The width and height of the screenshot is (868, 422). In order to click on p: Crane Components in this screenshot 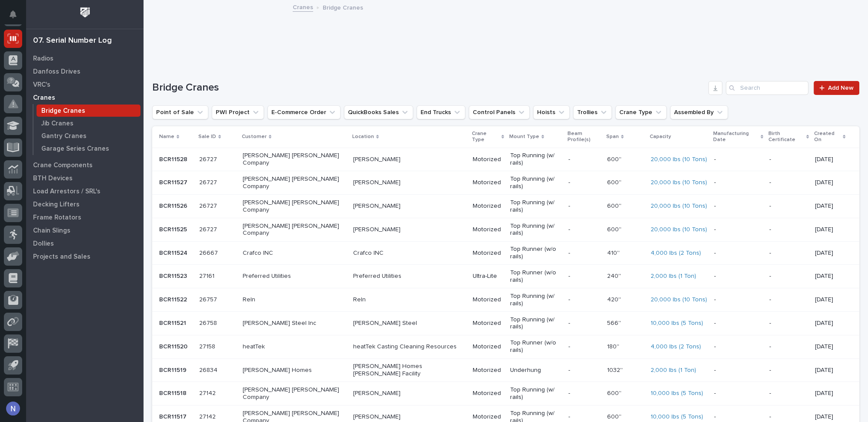, I will do `click(63, 165)`.